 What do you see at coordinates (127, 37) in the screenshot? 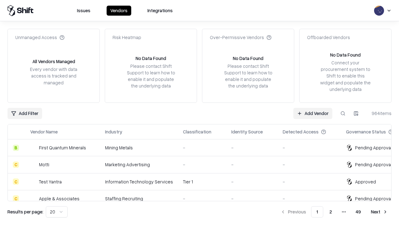
I see `div: Risk Heatmap` at bounding box center [127, 37].